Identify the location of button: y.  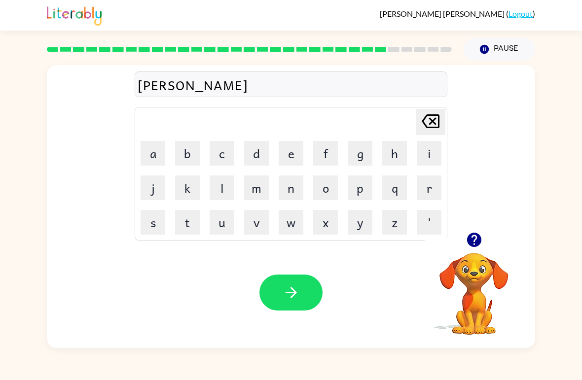
(360, 222).